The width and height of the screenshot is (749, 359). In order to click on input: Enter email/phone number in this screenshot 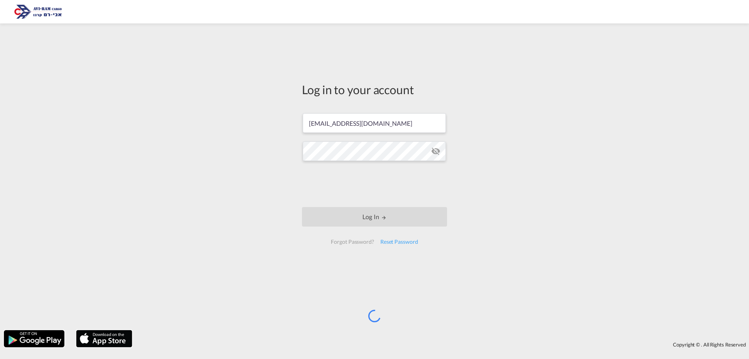, I will do `click(374, 123)`.